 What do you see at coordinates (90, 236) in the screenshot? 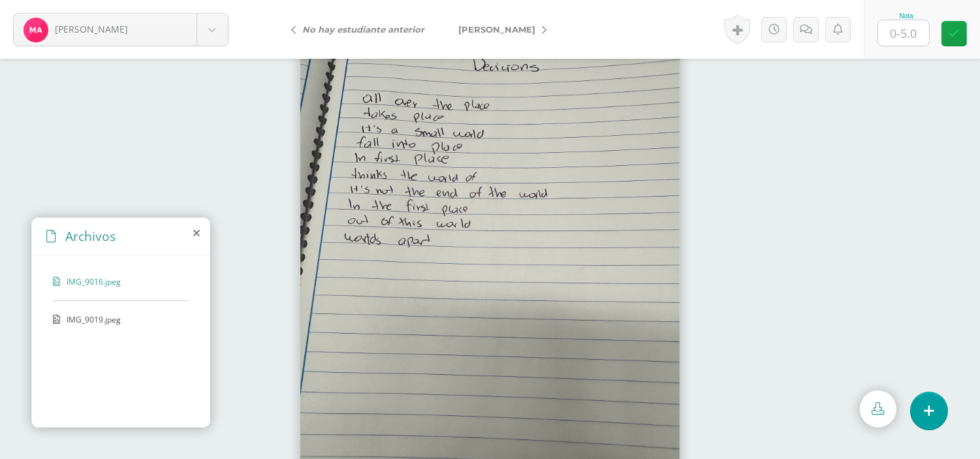
I see `span: Archivos` at bounding box center [90, 236].